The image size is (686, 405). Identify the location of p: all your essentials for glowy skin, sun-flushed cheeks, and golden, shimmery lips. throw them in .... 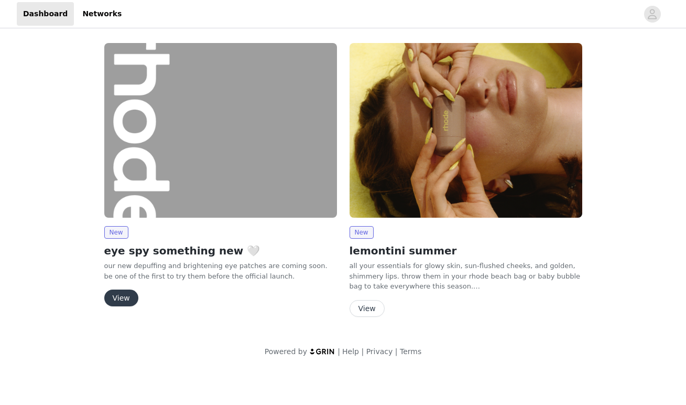
(466, 276).